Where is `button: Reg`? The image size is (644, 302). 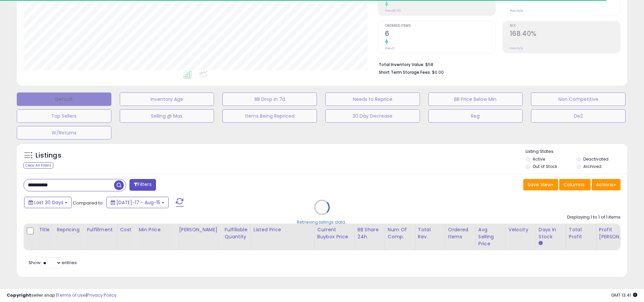 button: Reg is located at coordinates (476, 116).